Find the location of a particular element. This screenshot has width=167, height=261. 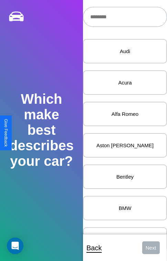

div: Open Intercom Messenger is located at coordinates (15, 246).